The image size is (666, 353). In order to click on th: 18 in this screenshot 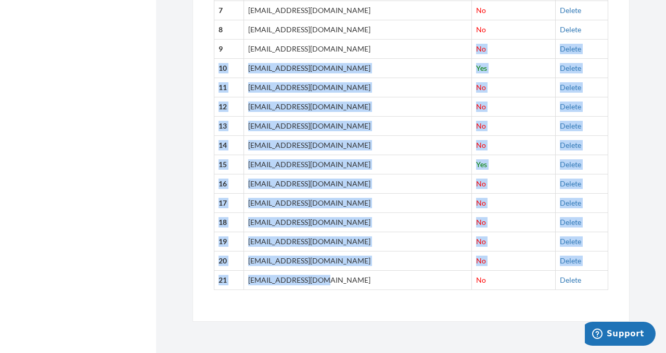, I will do `click(229, 222)`.